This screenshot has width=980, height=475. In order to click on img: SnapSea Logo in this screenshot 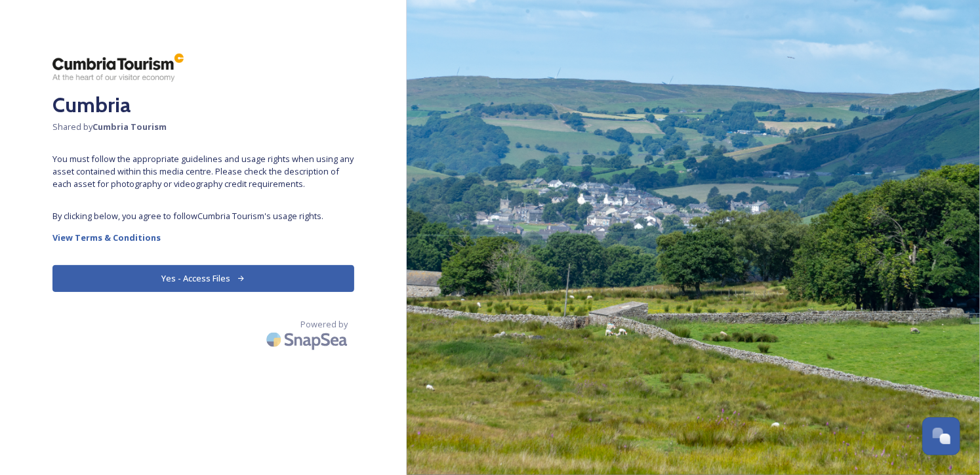, I will do `click(309, 340)`.